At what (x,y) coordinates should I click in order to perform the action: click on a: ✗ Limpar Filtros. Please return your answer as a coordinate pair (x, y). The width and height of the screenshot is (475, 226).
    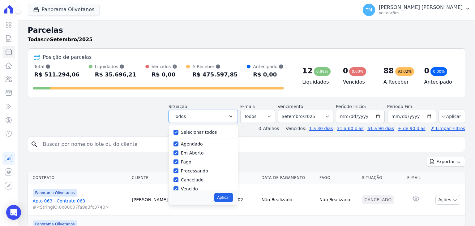
    Looking at the image, I should click on (446, 128).